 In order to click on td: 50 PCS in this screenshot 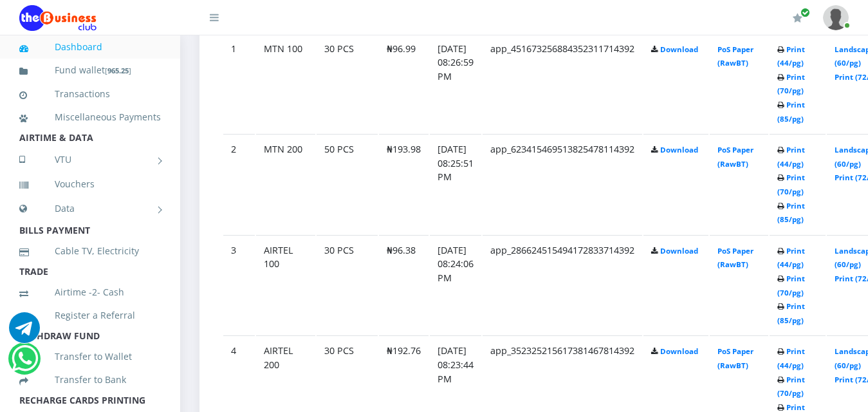, I will do `click(347, 184)`.